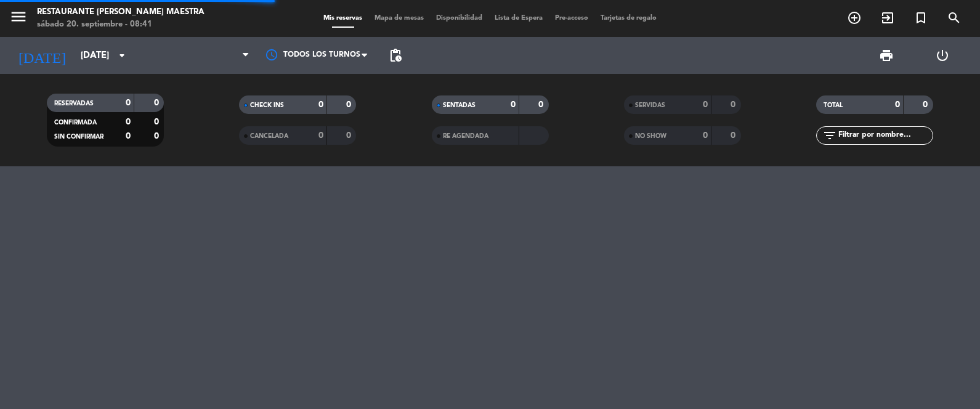 This screenshot has height=409, width=980. Describe the element at coordinates (942, 55) in the screenshot. I see `i: power_settings_new` at that location.